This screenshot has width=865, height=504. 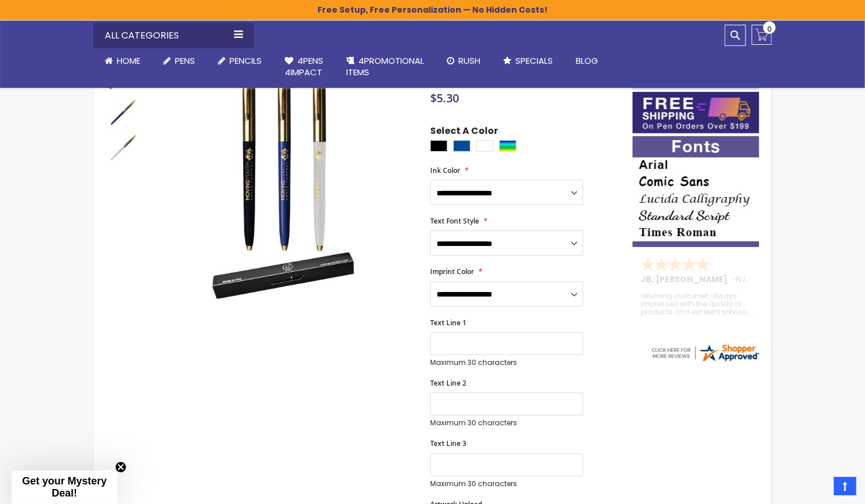 I want to click on span: Home, so click(x=129, y=60).